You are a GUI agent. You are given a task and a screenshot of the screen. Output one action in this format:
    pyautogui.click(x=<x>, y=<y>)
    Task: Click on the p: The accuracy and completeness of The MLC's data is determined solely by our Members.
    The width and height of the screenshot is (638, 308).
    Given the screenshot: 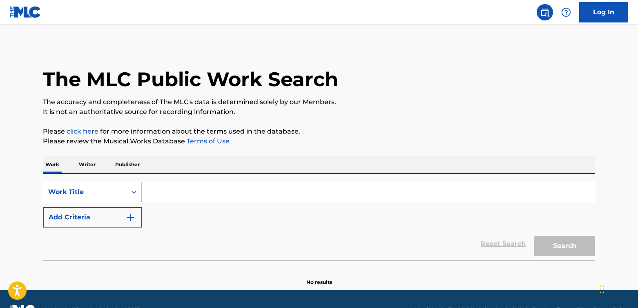 What is the action you would take?
    pyautogui.click(x=319, y=102)
    